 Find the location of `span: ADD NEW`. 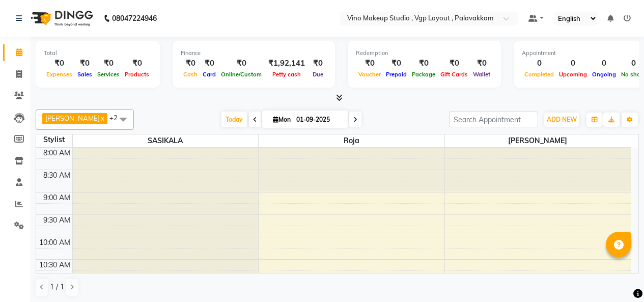

span: ADD NEW is located at coordinates (562, 120).